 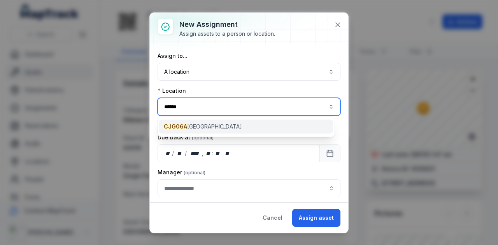 I want to click on h3: New assignment, so click(x=227, y=24).